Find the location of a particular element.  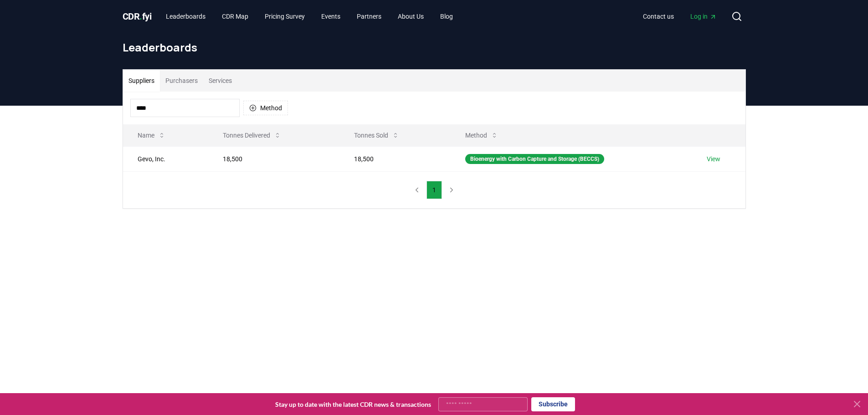

a: Blog is located at coordinates (447, 17).